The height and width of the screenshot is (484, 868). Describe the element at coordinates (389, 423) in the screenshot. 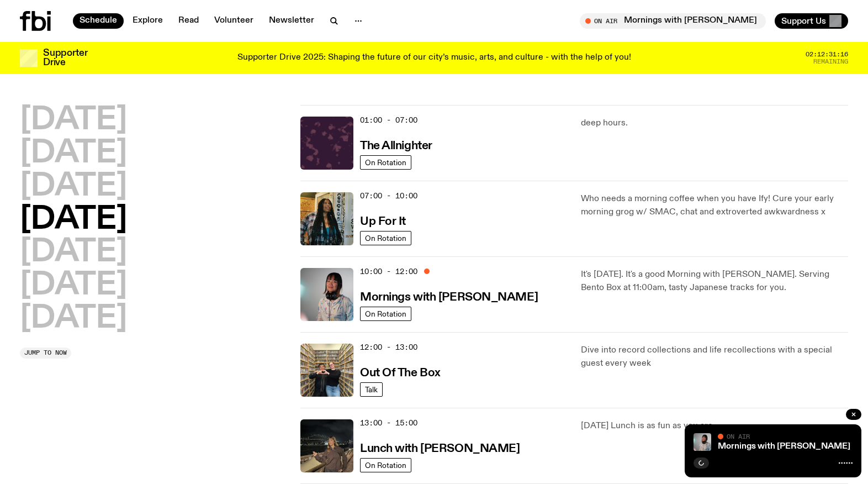

I see `span: 13:00 - 15:00` at that location.